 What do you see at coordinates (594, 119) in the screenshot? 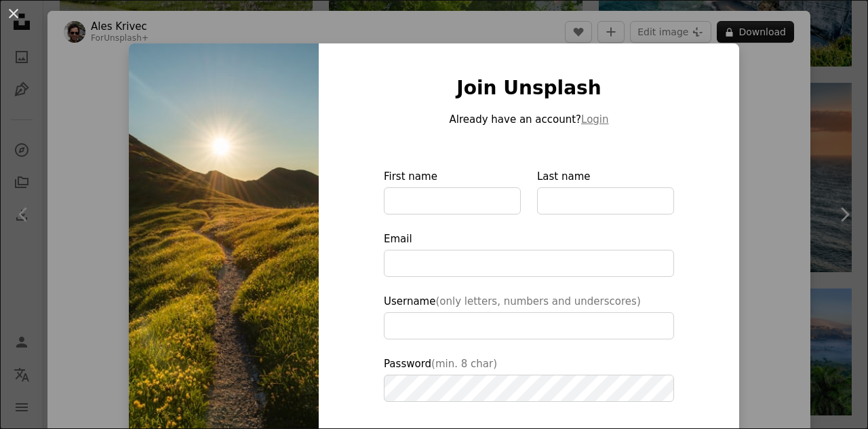
I see `button: Login` at bounding box center [594, 119].